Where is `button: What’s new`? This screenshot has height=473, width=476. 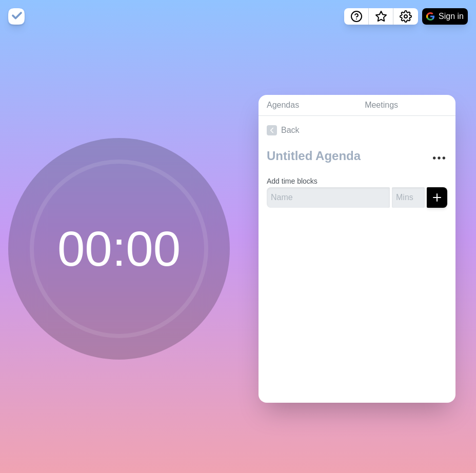 button: What’s new is located at coordinates (381, 17).